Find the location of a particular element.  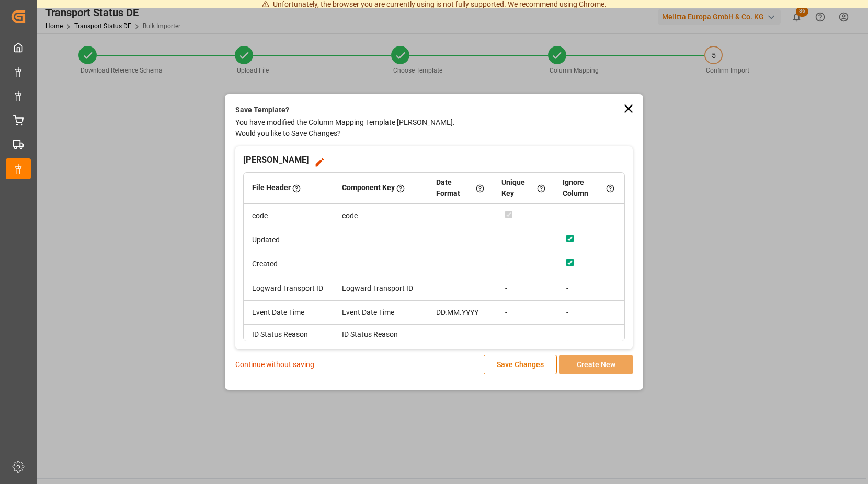

div: Date Format is located at coordinates (461, 188).